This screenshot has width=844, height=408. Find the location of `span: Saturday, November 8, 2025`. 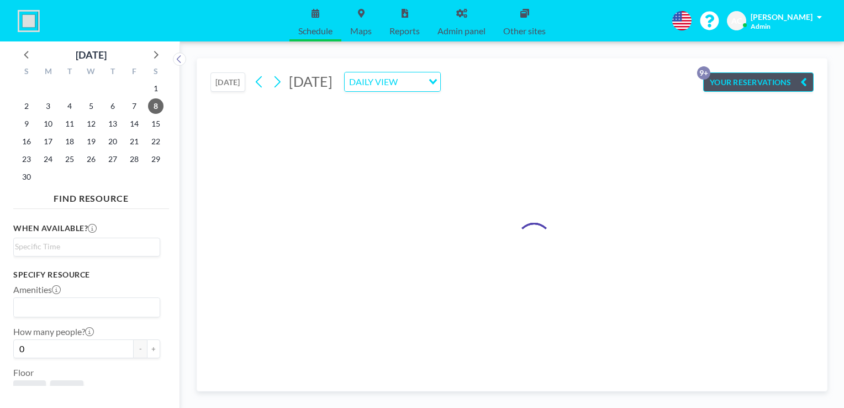

span: Saturday, November 8, 2025 is located at coordinates (156, 106).